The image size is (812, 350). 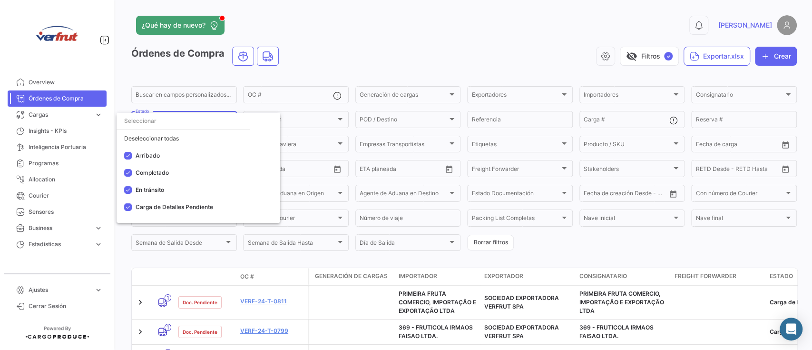 I want to click on span: En tránsito, so click(x=150, y=189).